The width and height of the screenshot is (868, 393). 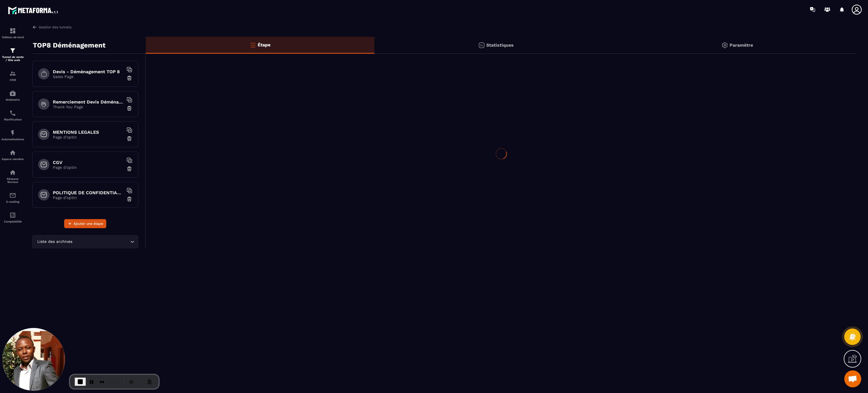 What do you see at coordinates (13, 76) in the screenshot?
I see `a: formationformationCRM` at bounding box center [13, 76].